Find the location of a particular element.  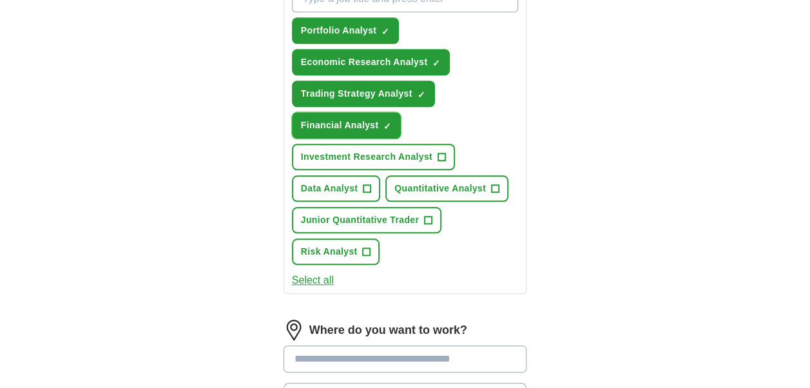

button: Financial Analyst✓ is located at coordinates (347, 125).